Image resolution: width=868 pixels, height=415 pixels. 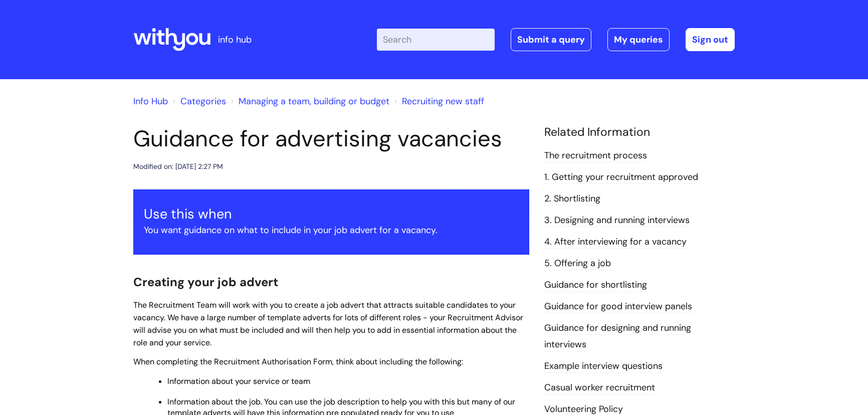 What do you see at coordinates (618, 306) in the screenshot?
I see `a: Guidance for good interview panels` at bounding box center [618, 306].